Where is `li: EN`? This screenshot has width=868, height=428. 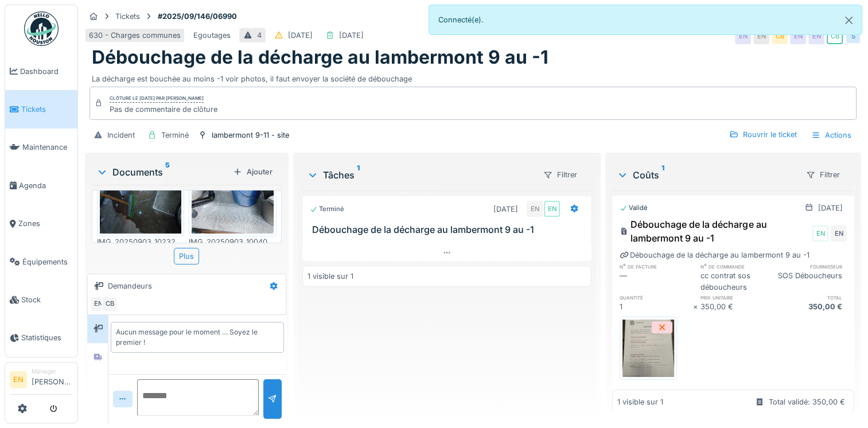 li: EN is located at coordinates (18, 380).